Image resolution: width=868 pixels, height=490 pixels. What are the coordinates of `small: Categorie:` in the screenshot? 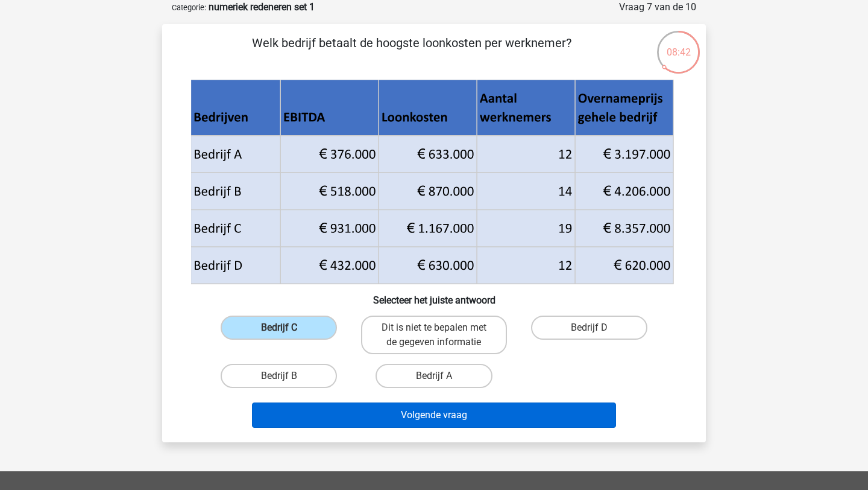 It's located at (189, 7).